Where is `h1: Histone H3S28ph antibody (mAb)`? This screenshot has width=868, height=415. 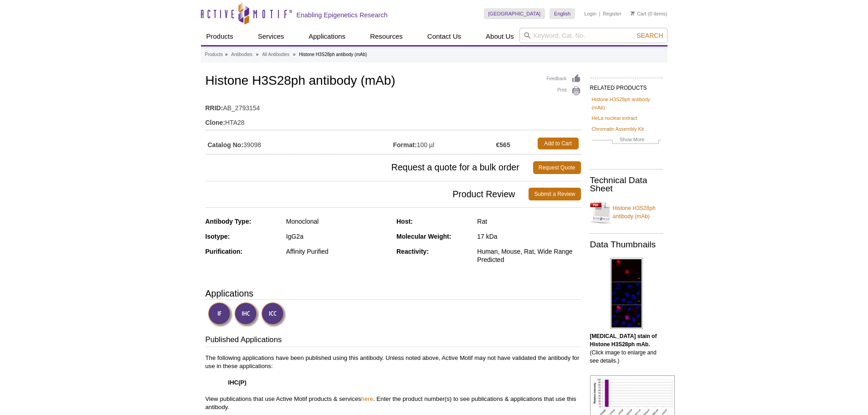 h1: Histone H3S28ph antibody (mAb) is located at coordinates (393, 82).